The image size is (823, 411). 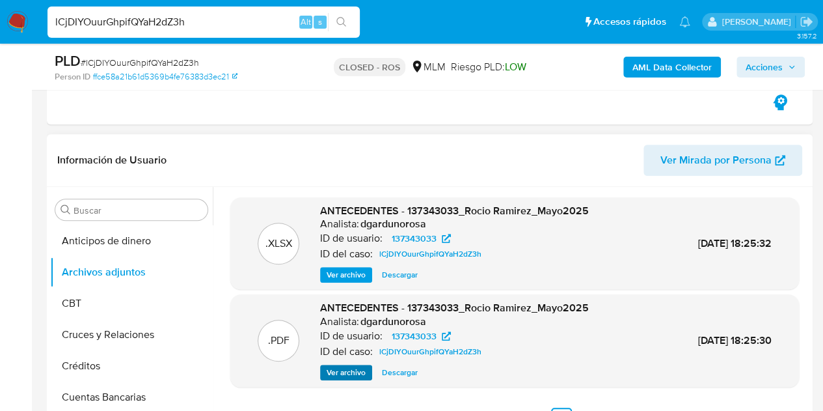 What do you see at coordinates (279, 340) in the screenshot?
I see `p: .PDF` at bounding box center [279, 340].